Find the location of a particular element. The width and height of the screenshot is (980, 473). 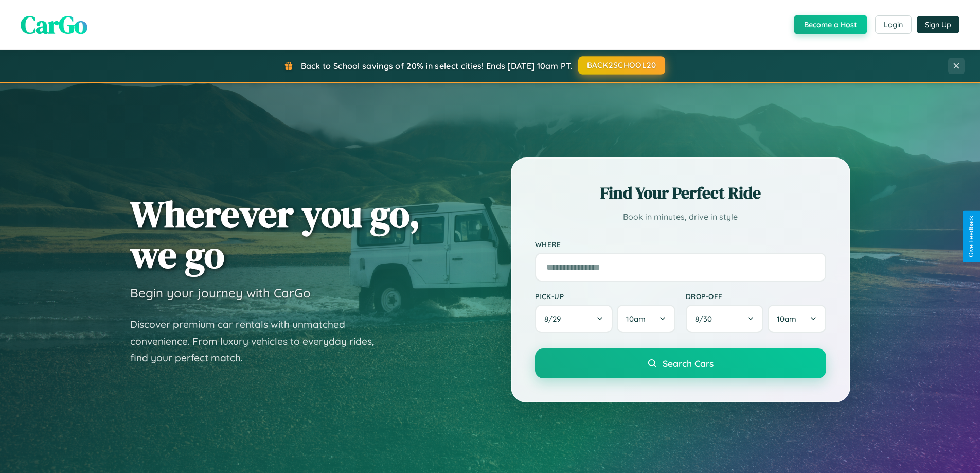

h3: Begin your journey with CarGo is located at coordinates (220, 293).